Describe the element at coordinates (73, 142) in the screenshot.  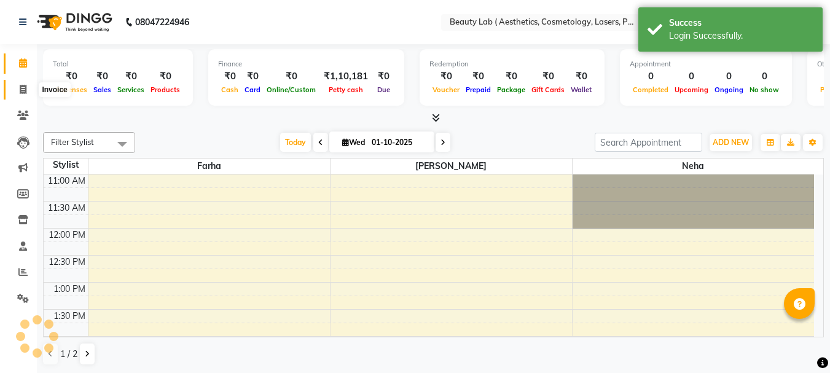
I see `span: Filter Stylist` at that location.